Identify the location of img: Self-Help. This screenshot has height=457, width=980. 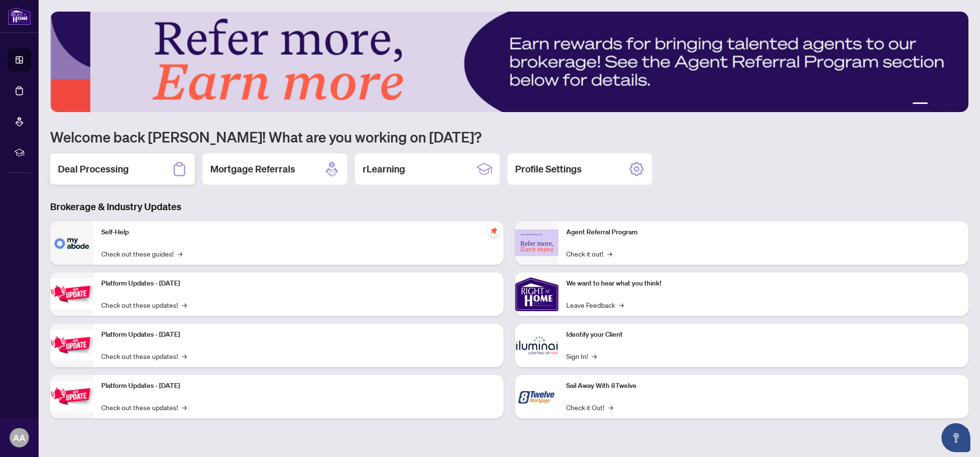
(72, 243).